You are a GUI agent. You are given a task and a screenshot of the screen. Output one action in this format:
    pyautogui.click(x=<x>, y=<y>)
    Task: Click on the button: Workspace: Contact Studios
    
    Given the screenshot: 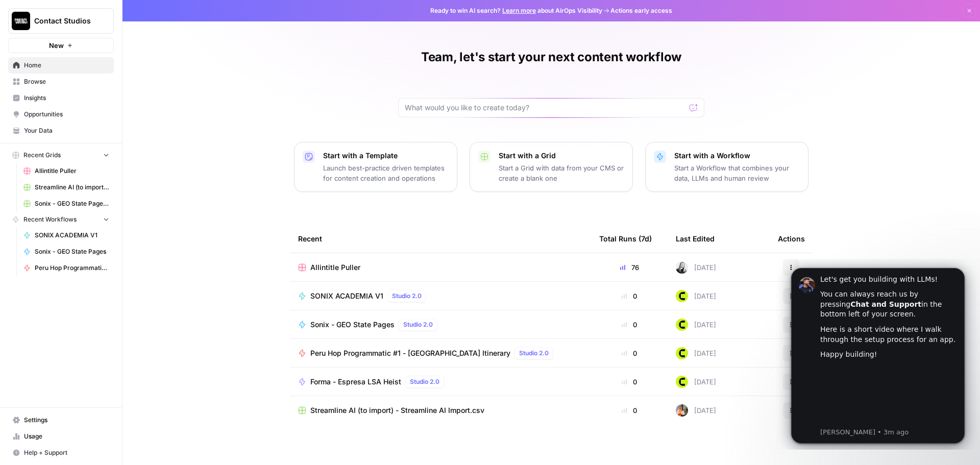 What is the action you would take?
    pyautogui.click(x=61, y=21)
    